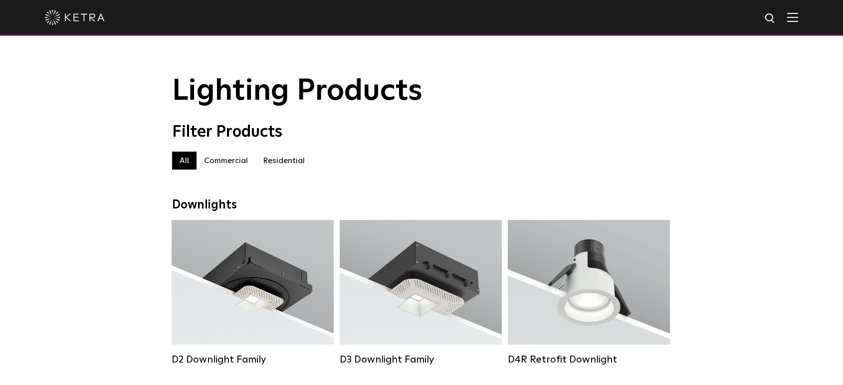 The image size is (843, 385). What do you see at coordinates (252, 293) in the screenshot?
I see `a: D2 Downlight Family Lumen Output:1200Colors:White / Black / Gloss Black / Silver / Bronze / Silve...` at bounding box center [252, 293].